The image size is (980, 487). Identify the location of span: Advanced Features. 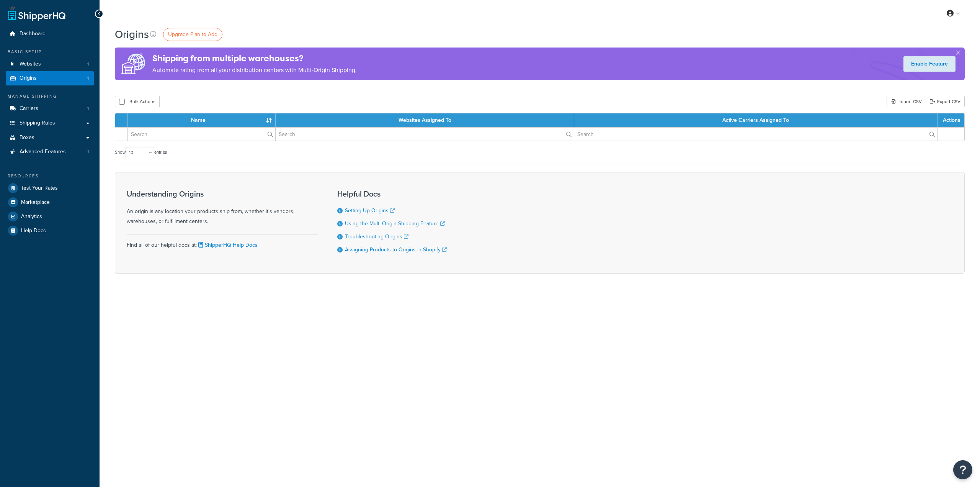
(42, 152).